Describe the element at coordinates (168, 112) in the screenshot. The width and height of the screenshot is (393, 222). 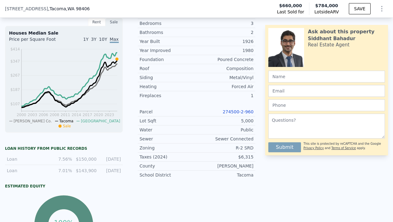
I see `div: Parcel` at that location.